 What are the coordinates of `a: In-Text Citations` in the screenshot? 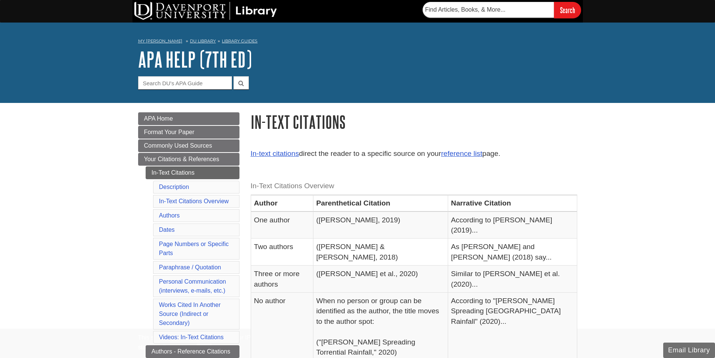 It's located at (193, 173).